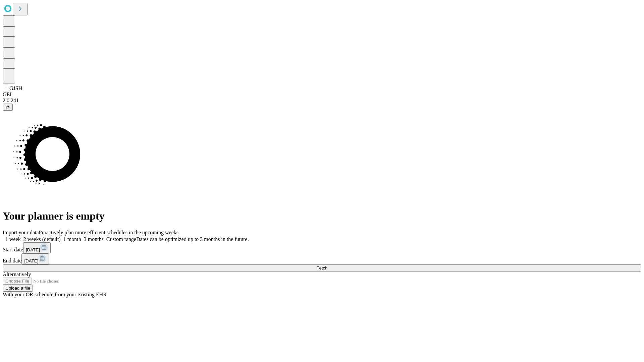 The image size is (644, 362). I want to click on button: Fetch, so click(322, 268).